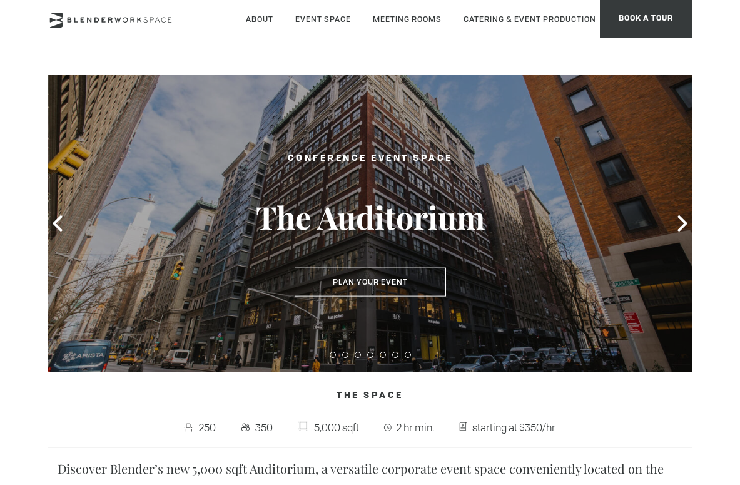 This screenshot has height=485, width=740. What do you see at coordinates (415, 427) in the screenshot?
I see `span: 2 hr min.` at bounding box center [415, 427].